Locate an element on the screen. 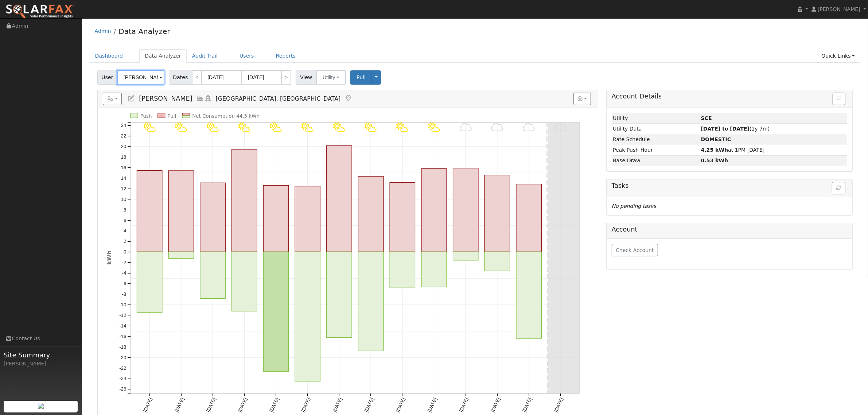  i: 9/27 - Cloudy is located at coordinates (465, 127).